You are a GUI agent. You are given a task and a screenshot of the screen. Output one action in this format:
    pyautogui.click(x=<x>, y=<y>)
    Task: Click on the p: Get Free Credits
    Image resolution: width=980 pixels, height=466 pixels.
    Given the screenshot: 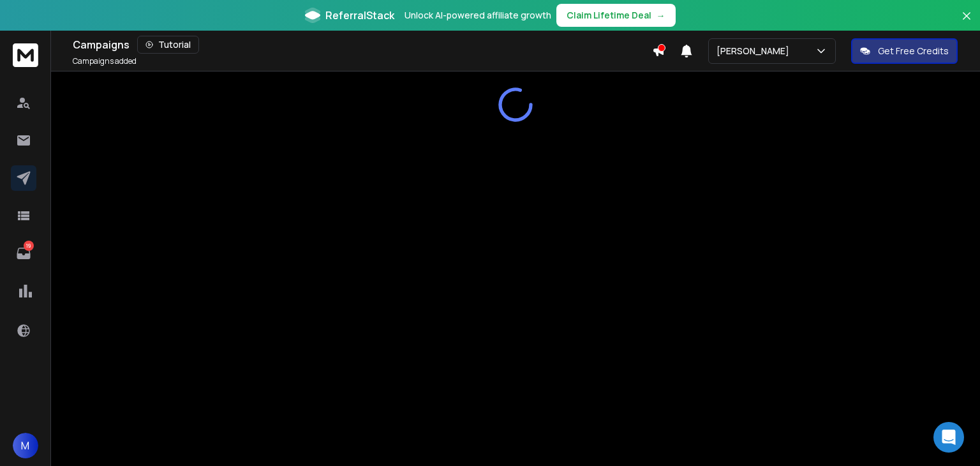 What is the action you would take?
    pyautogui.click(x=913, y=51)
    